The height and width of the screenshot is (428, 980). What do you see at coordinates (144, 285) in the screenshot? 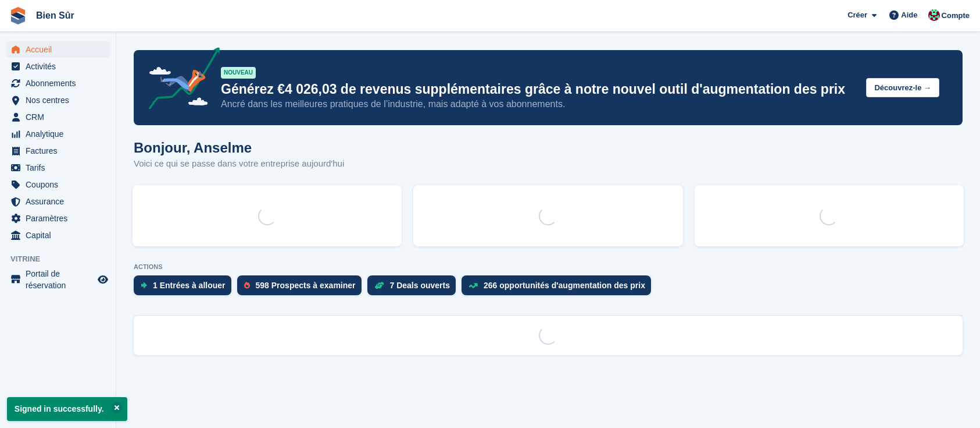
I see `img: move_ins_to_allocate_icon-fdf77a2bb77ea45bf5b3d319d69a93e2d87916cf1d5bf7949dd705db3b84f3ca.svg` at bounding box center [144, 285].